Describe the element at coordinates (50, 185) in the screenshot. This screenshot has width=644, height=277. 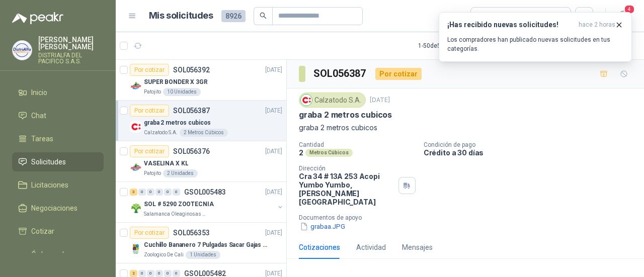
I see `span: Licitaciones` at that location.